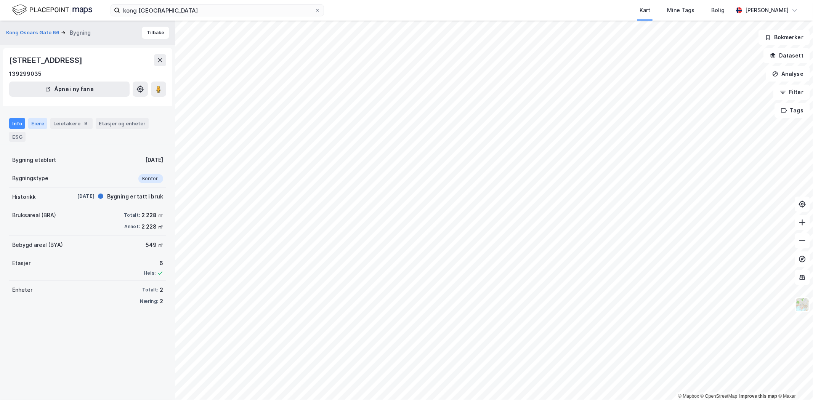  What do you see at coordinates (794, 382) in the screenshot?
I see `div: Kontrollprogram for chat` at bounding box center [794, 382].